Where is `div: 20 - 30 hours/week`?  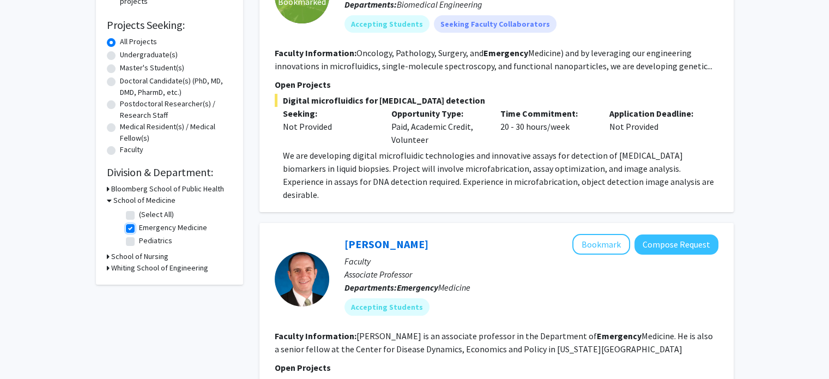 div: 20 - 30 hours/week is located at coordinates (547, 126).